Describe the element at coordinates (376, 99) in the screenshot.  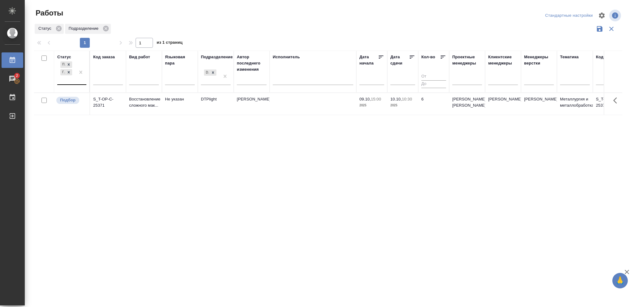
I see `p: 15:00` at that location.